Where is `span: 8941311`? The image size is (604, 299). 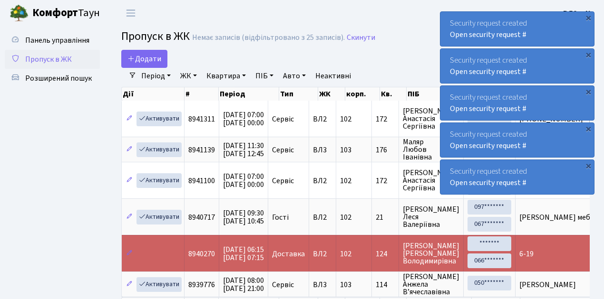 span: 8941311 is located at coordinates (201, 119).